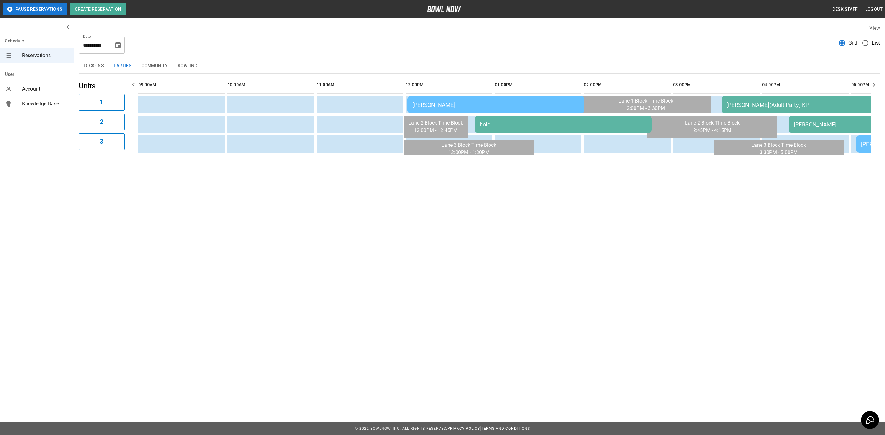 This screenshot has width=885, height=435. Describe the element at coordinates (101, 102) in the screenshot. I see `h6: 1` at that location.